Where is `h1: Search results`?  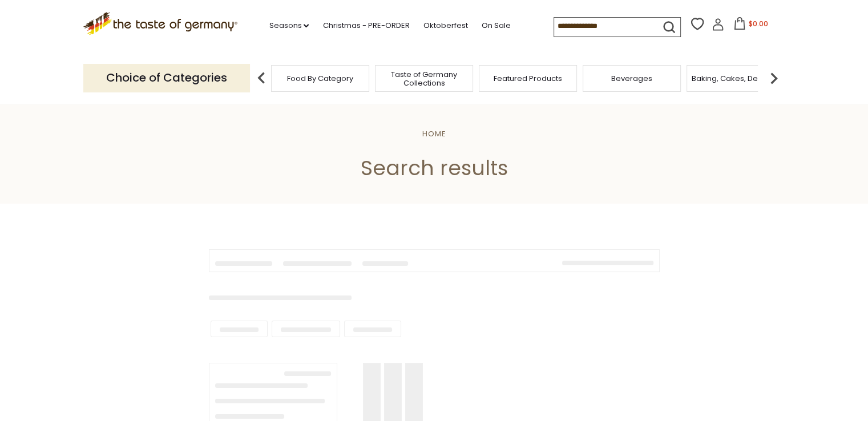 h1: Search results is located at coordinates (434, 168).